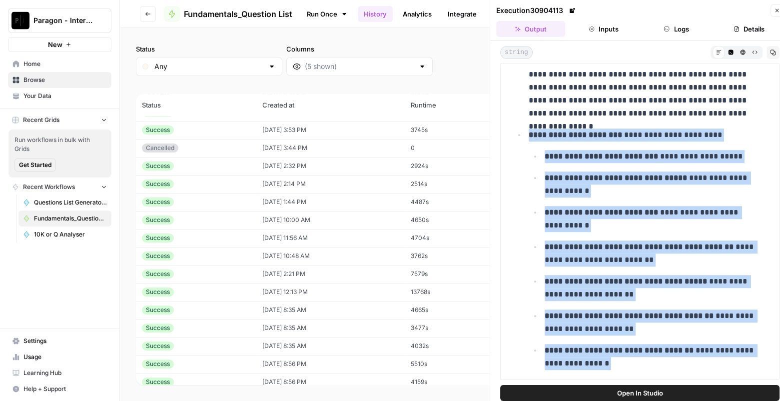  I want to click on img: Paragon - Internal Usage Logo, so click(20, 20).